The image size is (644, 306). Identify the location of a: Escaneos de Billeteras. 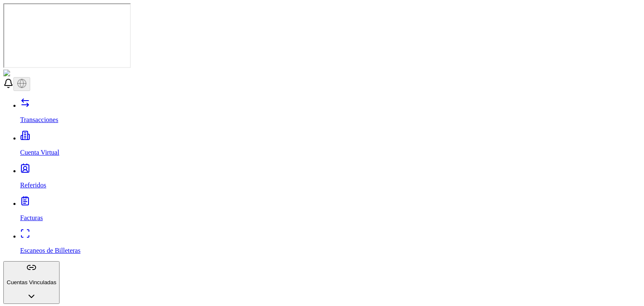
(331, 244).